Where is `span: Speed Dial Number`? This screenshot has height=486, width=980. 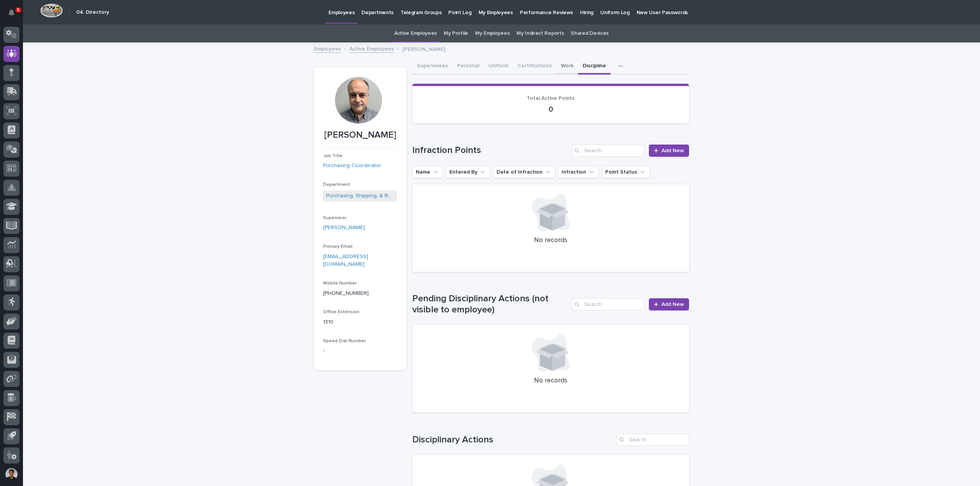 span: Speed Dial Number is located at coordinates (345, 341).